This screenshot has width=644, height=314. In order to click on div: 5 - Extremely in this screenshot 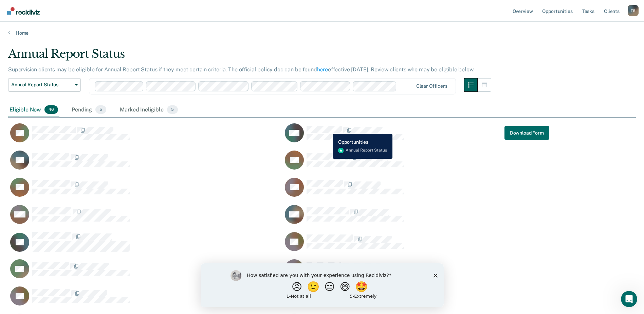, I will do `click(181, 33)`.